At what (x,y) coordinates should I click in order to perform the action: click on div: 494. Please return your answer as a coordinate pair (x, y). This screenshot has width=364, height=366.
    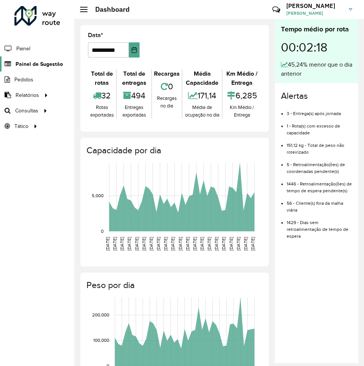
    Looking at the image, I should click on (134, 96).